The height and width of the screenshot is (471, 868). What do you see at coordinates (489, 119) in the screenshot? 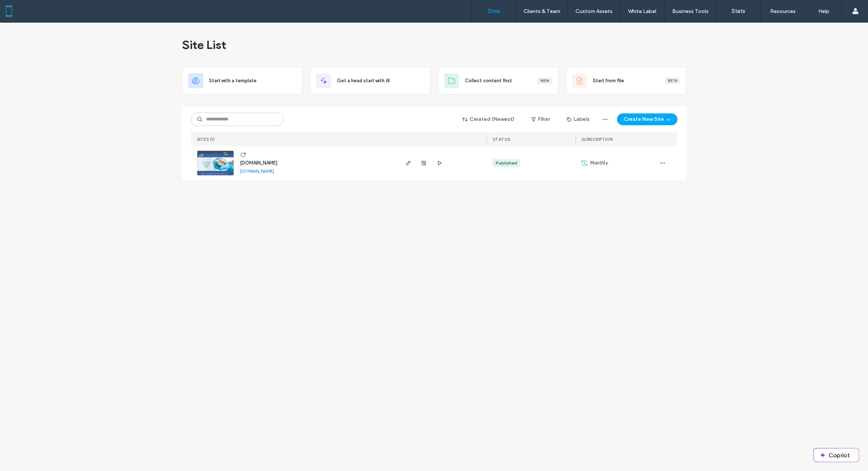
I see `button: Created (Newest)` at bounding box center [489, 119].